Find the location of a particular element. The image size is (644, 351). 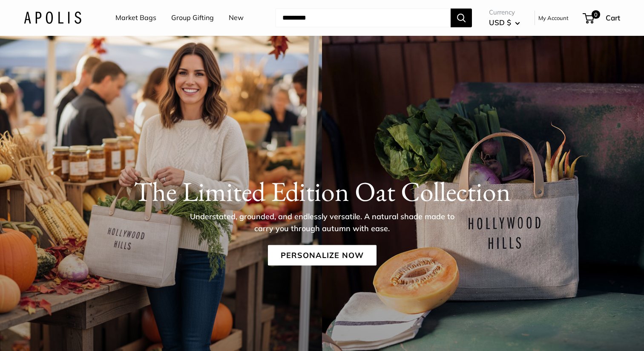

a: My Account is located at coordinates (553, 18).